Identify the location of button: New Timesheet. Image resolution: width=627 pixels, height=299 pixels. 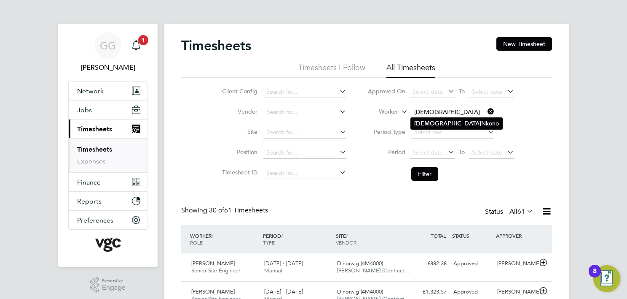
(525, 44).